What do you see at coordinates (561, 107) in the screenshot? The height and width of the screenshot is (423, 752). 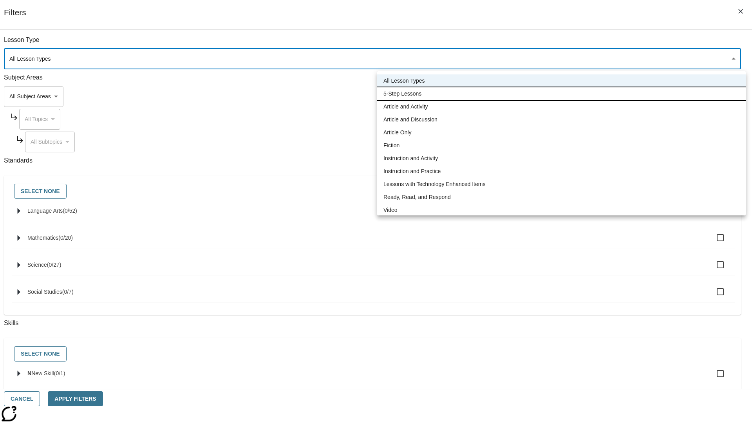 I see `li: Article and Activity` at bounding box center [561, 107].